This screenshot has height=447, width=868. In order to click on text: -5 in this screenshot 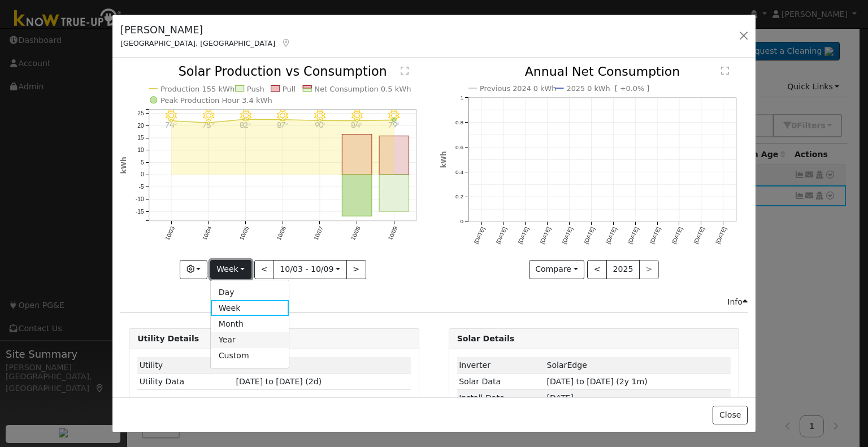, I will do `click(141, 187)`.